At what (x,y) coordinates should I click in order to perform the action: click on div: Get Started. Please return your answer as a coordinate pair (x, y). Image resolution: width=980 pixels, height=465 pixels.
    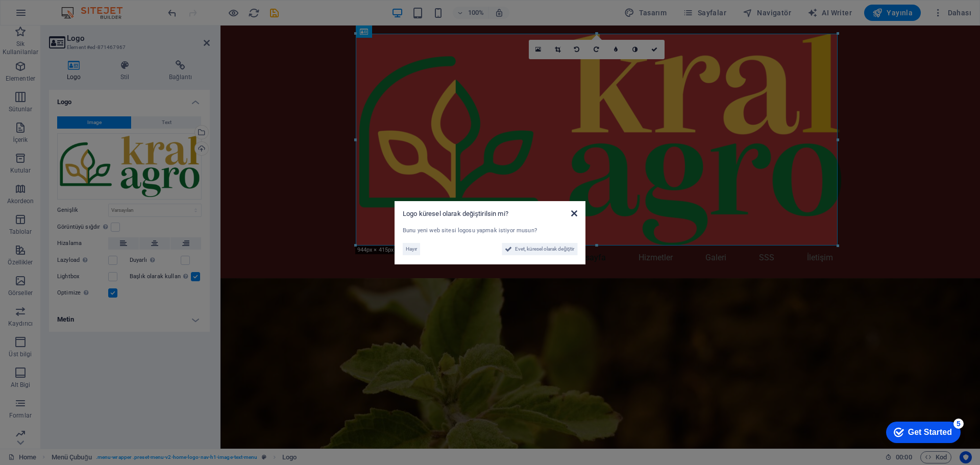
    Looking at the image, I should click on (52, 16).